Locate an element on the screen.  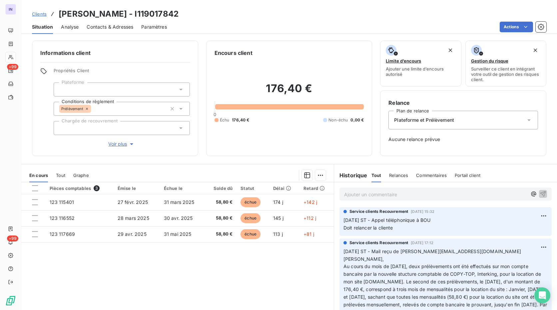
button: Actions is located at coordinates (516, 27).